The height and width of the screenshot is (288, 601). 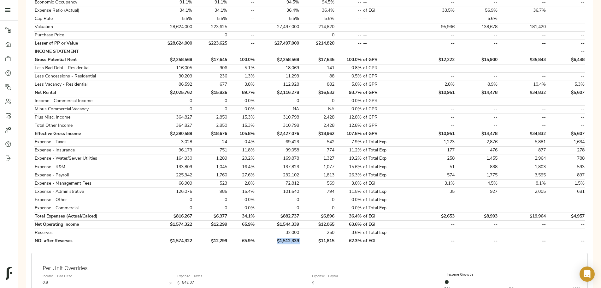 What do you see at coordinates (172, 85) in the screenshot?
I see `td: 86,592` at bounding box center [172, 85].